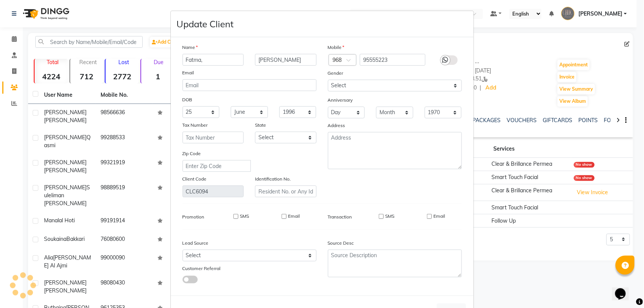 Image resolution: width=644 pixels, height=308 pixels. What do you see at coordinates (249, 85) in the screenshot?
I see `input: Email` at bounding box center [249, 85].